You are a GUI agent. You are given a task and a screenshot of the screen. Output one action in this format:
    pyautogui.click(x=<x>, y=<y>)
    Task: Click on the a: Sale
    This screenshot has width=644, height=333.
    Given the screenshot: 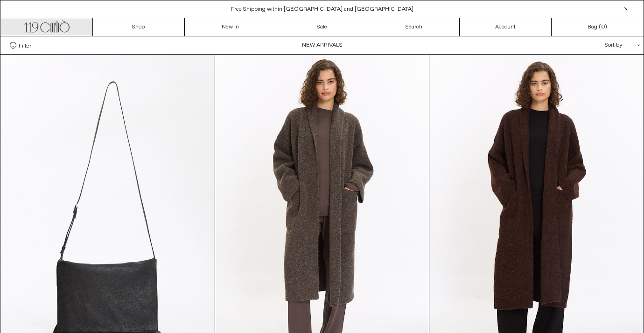 What is the action you would take?
    pyautogui.click(x=322, y=27)
    